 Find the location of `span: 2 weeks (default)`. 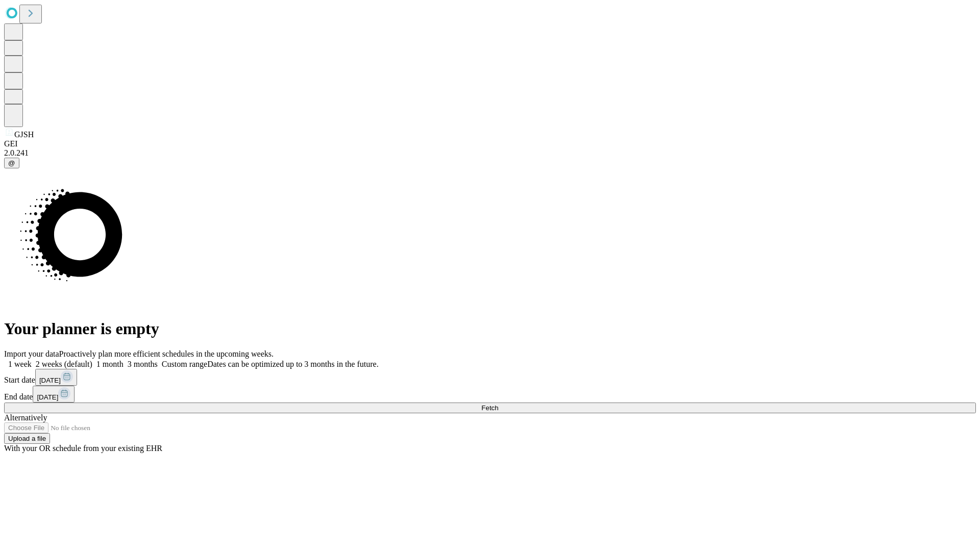

span: 2 weeks (default) is located at coordinates (63, 364).